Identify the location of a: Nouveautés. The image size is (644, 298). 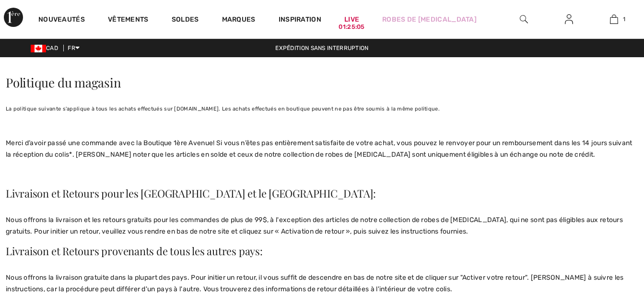
(61, 20).